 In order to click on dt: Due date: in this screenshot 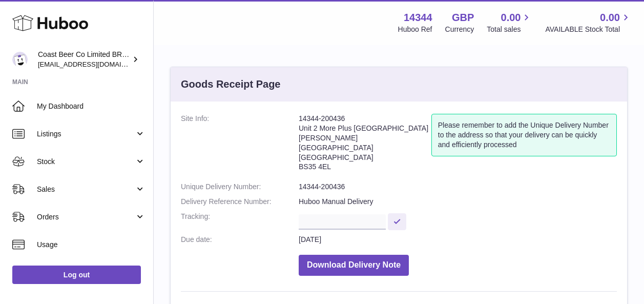, I will do `click(240, 240)`.